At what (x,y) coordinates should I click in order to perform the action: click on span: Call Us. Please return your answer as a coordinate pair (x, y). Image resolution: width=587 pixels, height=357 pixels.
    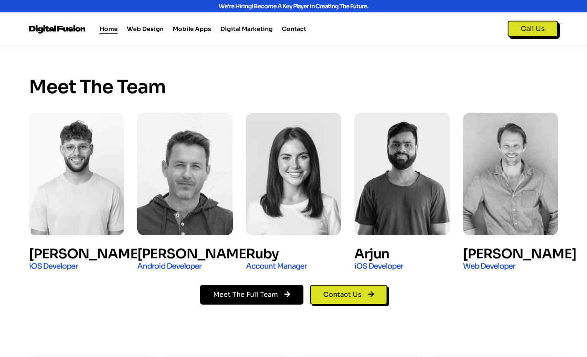
    Looking at the image, I should click on (532, 29).